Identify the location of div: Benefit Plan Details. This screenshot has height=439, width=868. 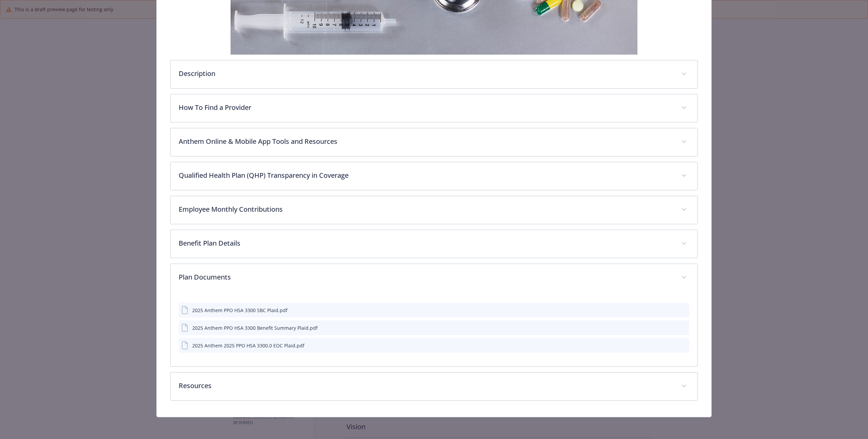
(434, 244).